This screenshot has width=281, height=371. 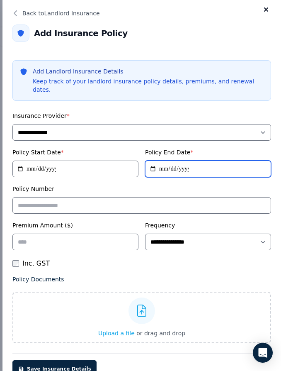 I want to click on label: Frequency, so click(x=160, y=225).